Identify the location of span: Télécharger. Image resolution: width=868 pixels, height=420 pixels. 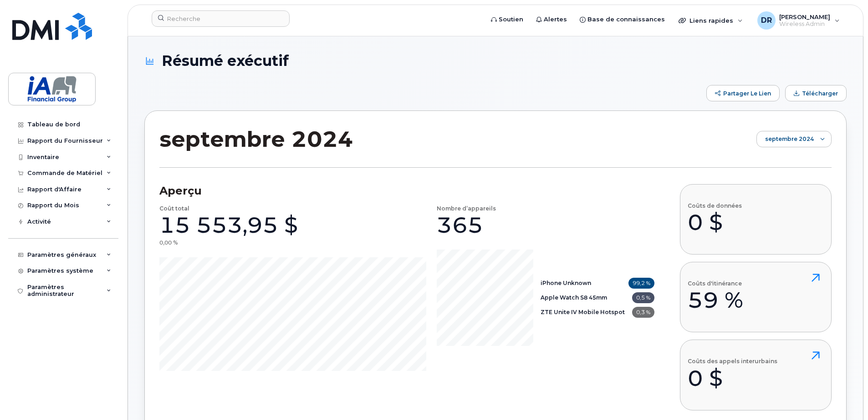
(820, 93).